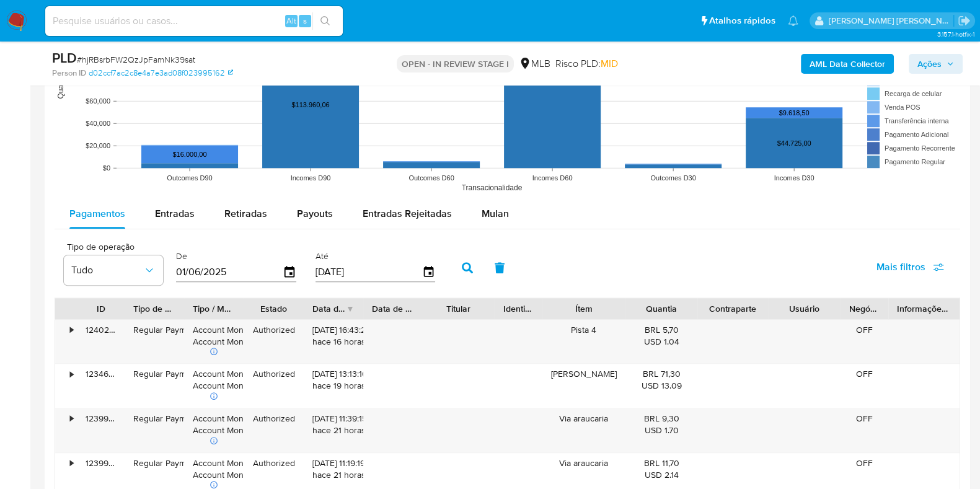 The width and height of the screenshot is (980, 489). What do you see at coordinates (535, 64) in the screenshot?
I see `div: MLB` at bounding box center [535, 64].